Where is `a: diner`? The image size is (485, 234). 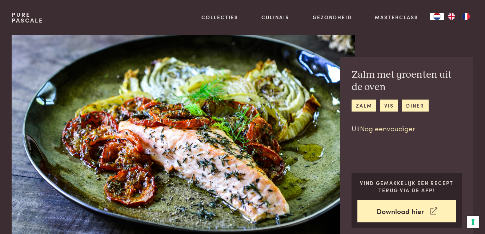
a: diner is located at coordinates (415, 105).